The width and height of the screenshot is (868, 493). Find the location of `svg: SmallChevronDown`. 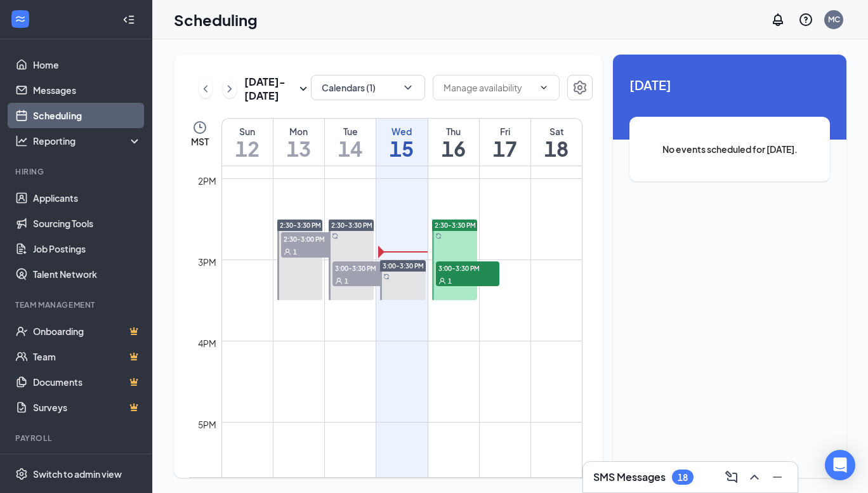

svg: SmallChevronDown is located at coordinates (303, 89).